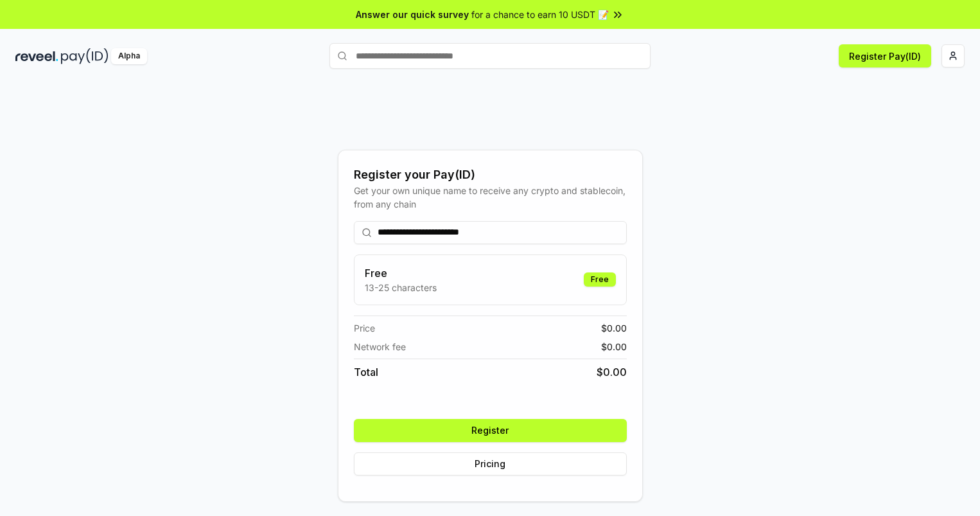 Image resolution: width=980 pixels, height=516 pixels. I want to click on h3: Free, so click(401, 273).